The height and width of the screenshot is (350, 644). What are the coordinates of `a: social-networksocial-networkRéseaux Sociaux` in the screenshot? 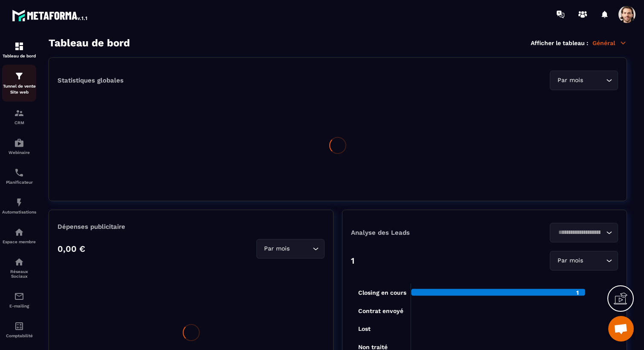 It's located at (19, 268).